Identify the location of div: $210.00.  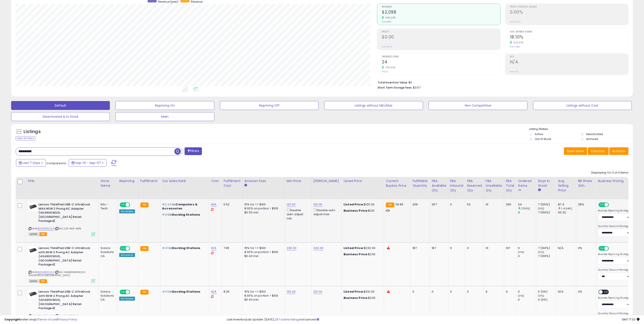
(362, 291).